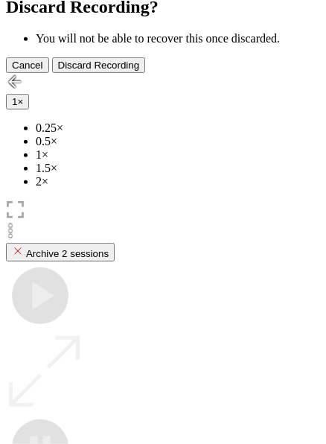  Describe the element at coordinates (28, 65) in the screenshot. I see `button: Cancel` at that location.